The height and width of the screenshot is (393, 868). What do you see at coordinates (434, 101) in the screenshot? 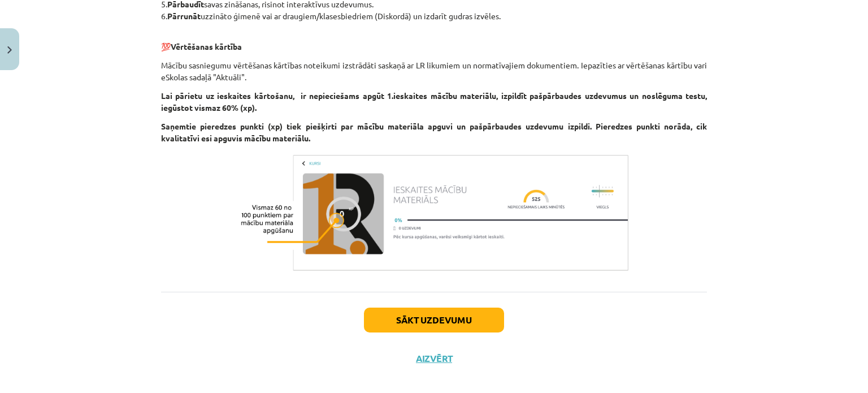
I see `b: Lai pārietu uz ieskaites kārtošanu, ir nepieciešams apgūt 1.ieskaites mācību materiālu, izpildīt ...` at bounding box center [434, 101].